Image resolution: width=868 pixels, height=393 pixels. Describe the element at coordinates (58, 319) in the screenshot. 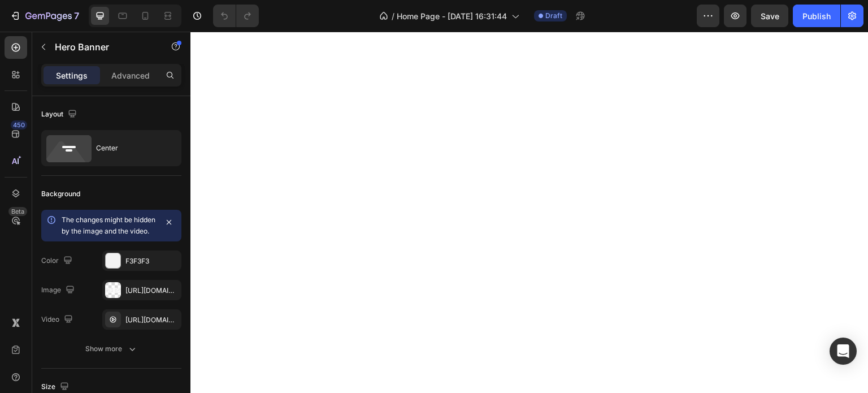

I see `div: Video` at that location.